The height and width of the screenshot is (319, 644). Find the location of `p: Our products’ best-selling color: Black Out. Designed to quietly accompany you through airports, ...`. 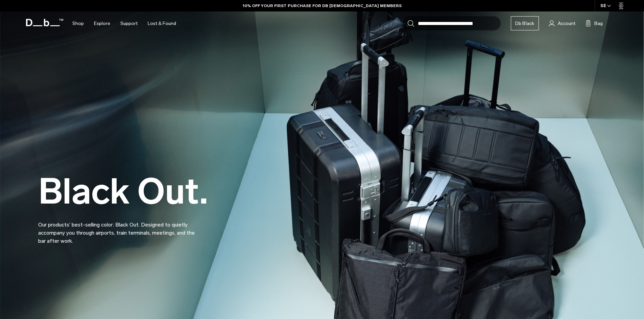

p: Our products’ best-selling color: Black Out. Designed to quietly accompany you through airports, ... is located at coordinates (119, 229).